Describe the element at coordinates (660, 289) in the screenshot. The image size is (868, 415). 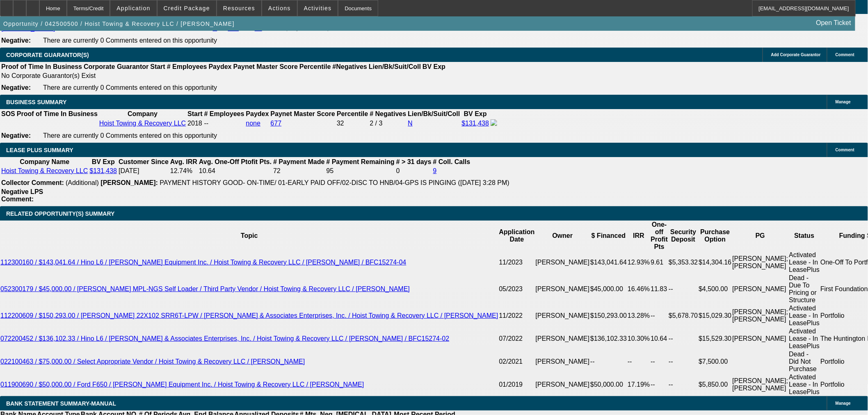
I see `td: 11.83` at that location.